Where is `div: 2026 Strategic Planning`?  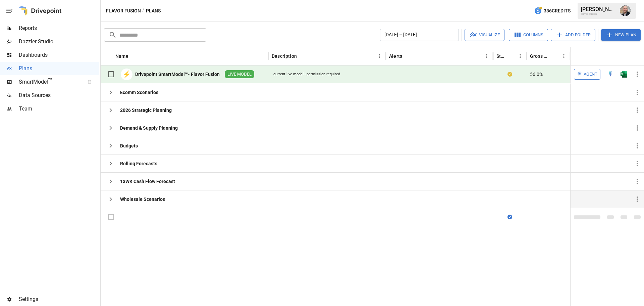 div: 2026 Strategic Planning is located at coordinates (146, 110).